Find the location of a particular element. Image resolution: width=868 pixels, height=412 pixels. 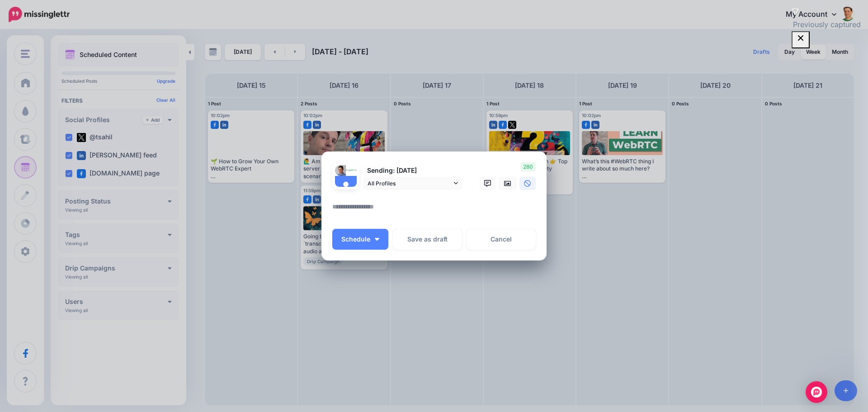

button: Schedule is located at coordinates (360, 239).